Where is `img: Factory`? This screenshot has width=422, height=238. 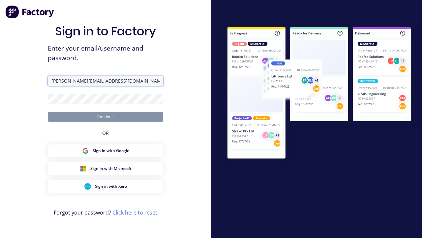
img: Factory is located at coordinates (30, 12).